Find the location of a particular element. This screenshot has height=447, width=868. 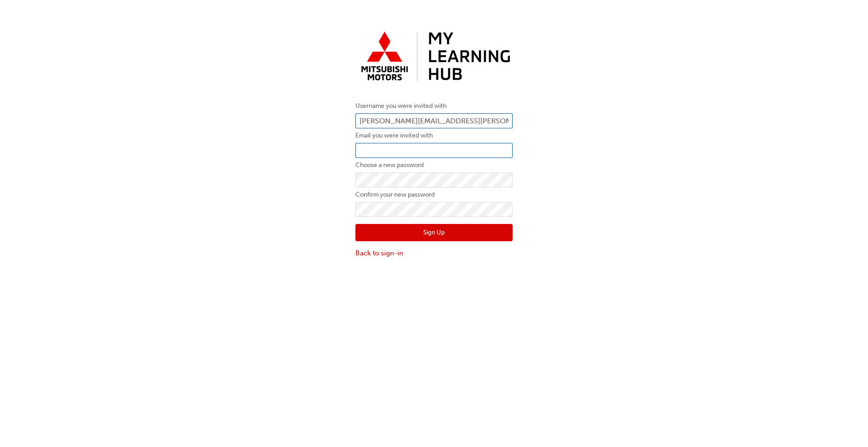

button: Sign Up is located at coordinates (434, 233).